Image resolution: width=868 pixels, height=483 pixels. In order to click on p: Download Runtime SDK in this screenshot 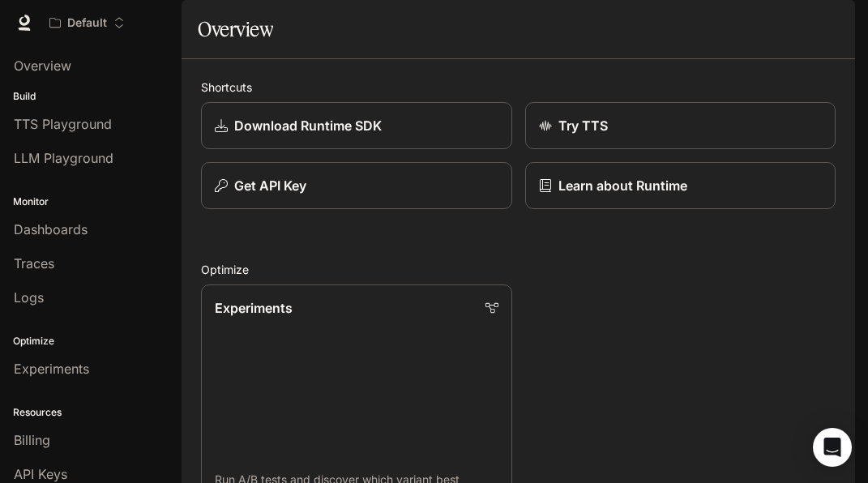, I will do `click(308, 126)`.